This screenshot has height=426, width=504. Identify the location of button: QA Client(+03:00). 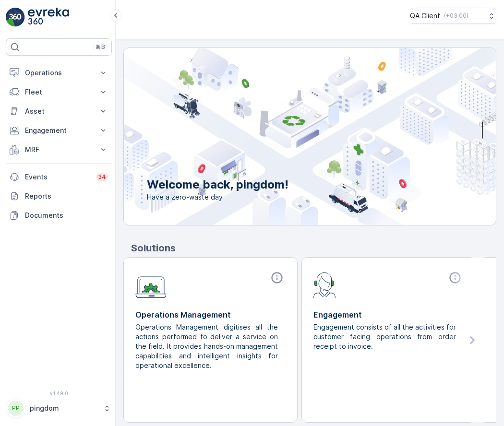
(453, 16).